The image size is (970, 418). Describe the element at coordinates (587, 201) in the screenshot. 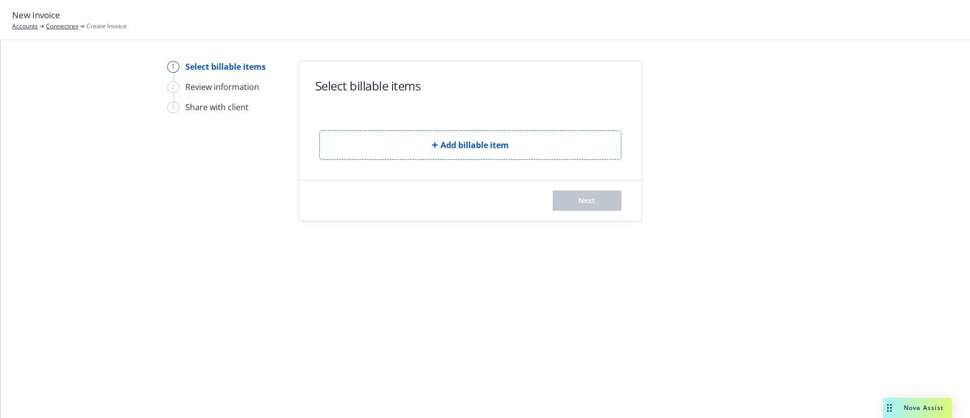

I see `button: Next` at that location.